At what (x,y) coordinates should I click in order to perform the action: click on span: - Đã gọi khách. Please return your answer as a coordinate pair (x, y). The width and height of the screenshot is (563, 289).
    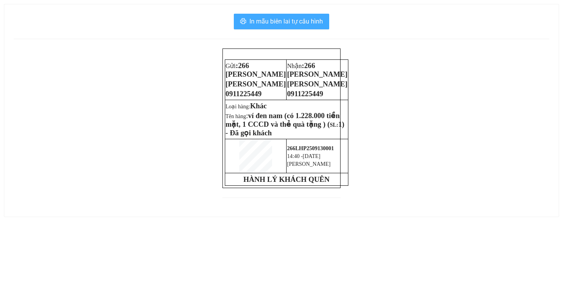
    Looking at the image, I should click on (249, 133).